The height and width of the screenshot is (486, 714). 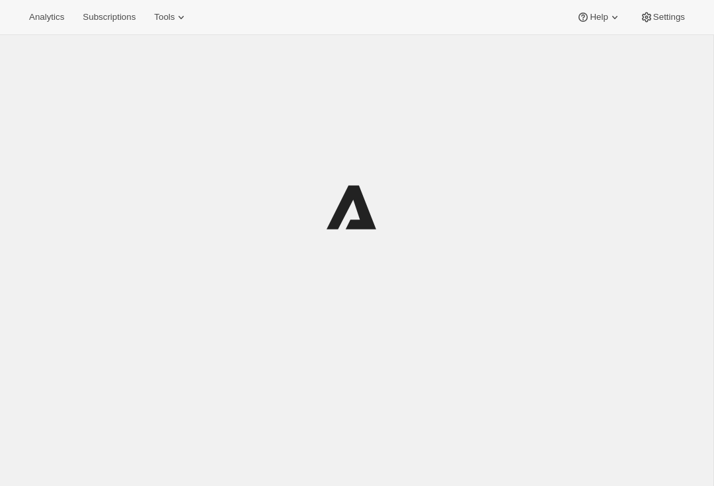 What do you see at coordinates (669, 17) in the screenshot?
I see `span: Settings` at bounding box center [669, 17].